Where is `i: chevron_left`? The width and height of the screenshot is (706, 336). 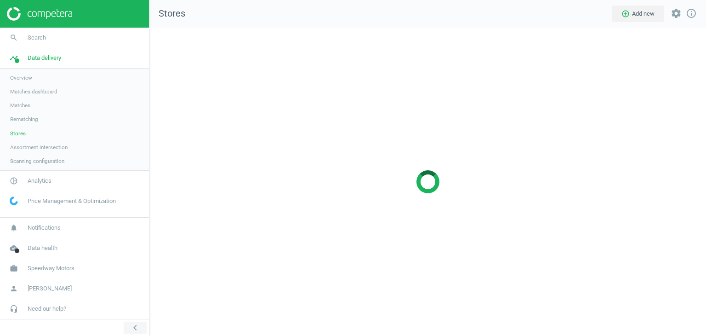
i: chevron_left is located at coordinates (135, 327).